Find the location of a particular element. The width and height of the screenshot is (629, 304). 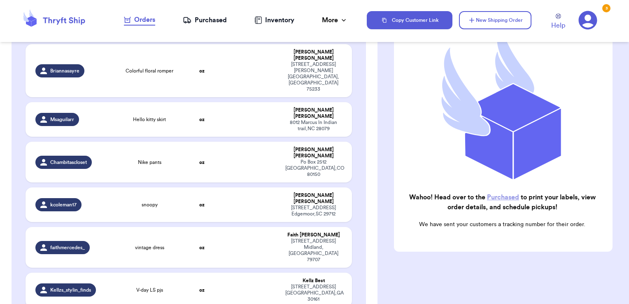

span: Msaguilarr is located at coordinates (62, 119).